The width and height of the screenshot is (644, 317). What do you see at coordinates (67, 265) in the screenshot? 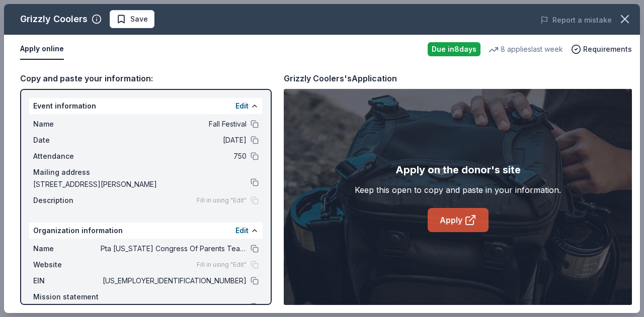
I see `span: Website` at bounding box center [67, 265].